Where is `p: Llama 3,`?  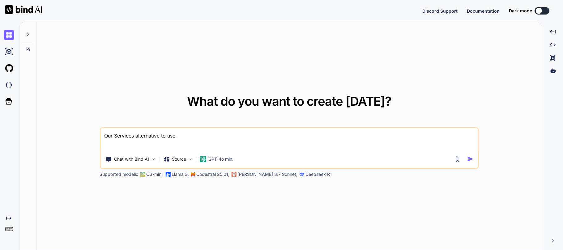
p: Llama 3, is located at coordinates (180, 174).